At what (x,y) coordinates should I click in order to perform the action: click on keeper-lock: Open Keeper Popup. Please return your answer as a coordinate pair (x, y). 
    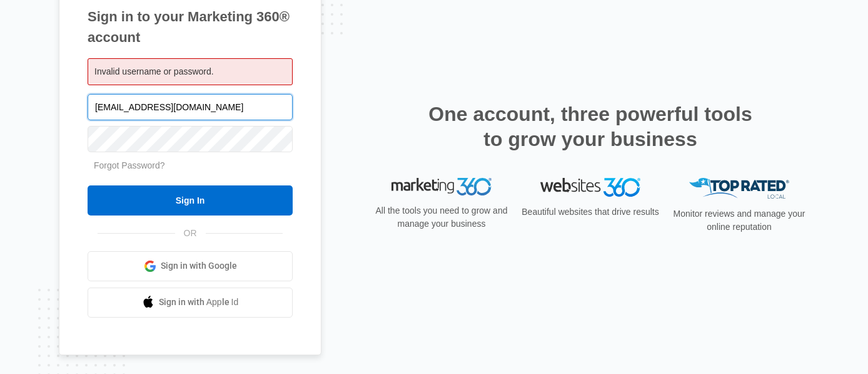
    Looking at the image, I should click on (279, 107).